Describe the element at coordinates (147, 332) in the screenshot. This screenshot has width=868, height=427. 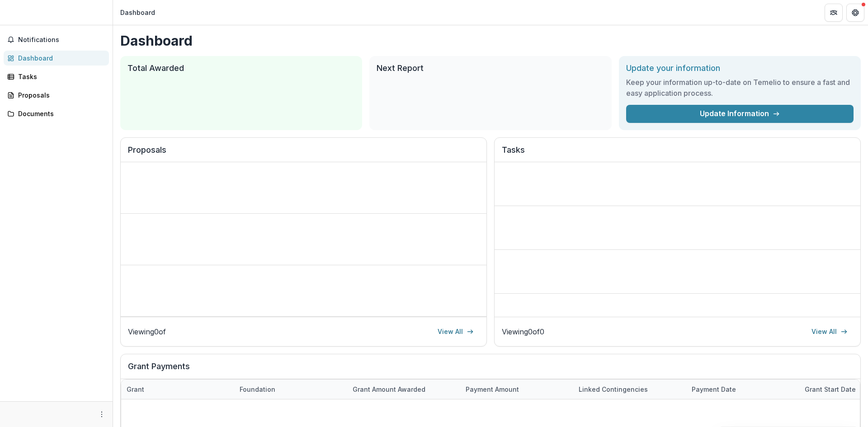
I see `p: Viewing 0 of` at that location.